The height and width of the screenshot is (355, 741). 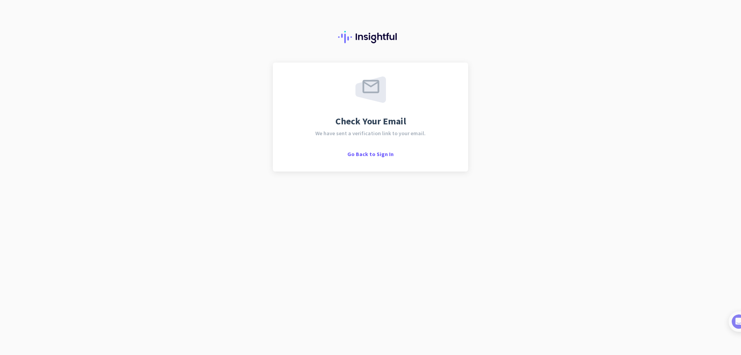 What do you see at coordinates (371, 90) in the screenshot?
I see `img: email-sent` at bounding box center [371, 90].